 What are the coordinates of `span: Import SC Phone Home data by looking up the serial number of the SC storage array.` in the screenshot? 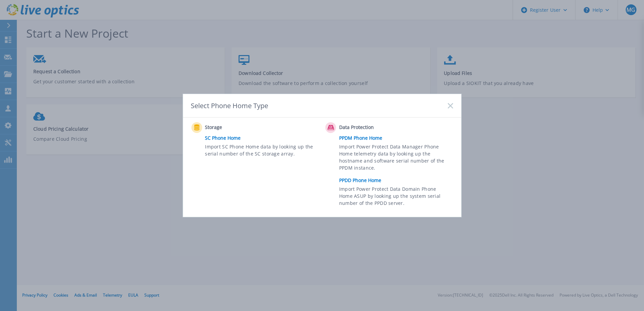 It's located at (261, 151).